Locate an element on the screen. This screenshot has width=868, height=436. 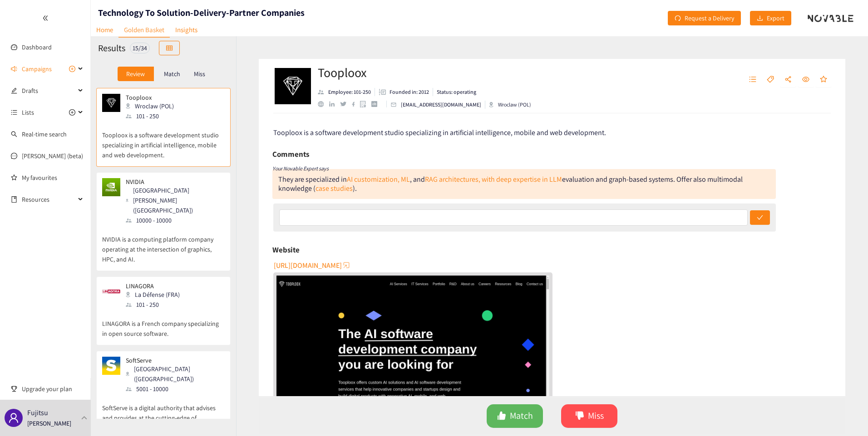
p: Fujitsu is located at coordinates (38, 413).